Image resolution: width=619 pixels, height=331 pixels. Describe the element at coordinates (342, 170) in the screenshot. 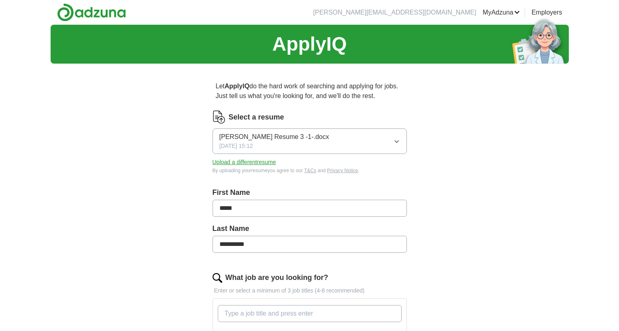

I see `a: Privacy Notice` at that location.